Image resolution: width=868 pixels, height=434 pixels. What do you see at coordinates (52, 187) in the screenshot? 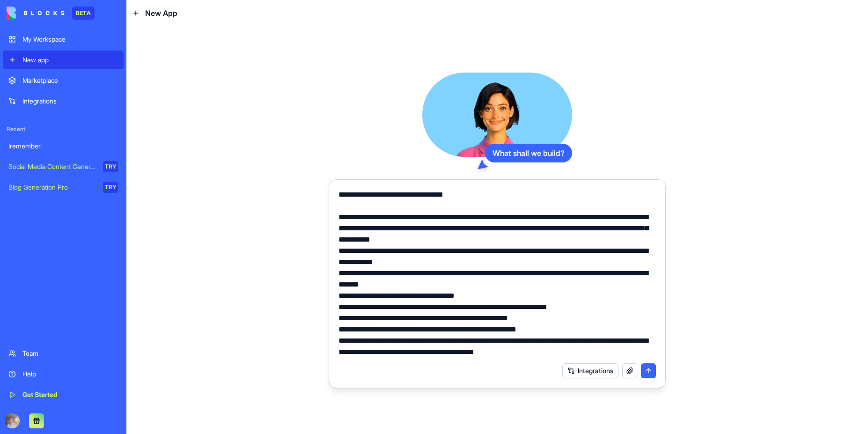
I see `div: Blog Generation Pro` at bounding box center [52, 187].